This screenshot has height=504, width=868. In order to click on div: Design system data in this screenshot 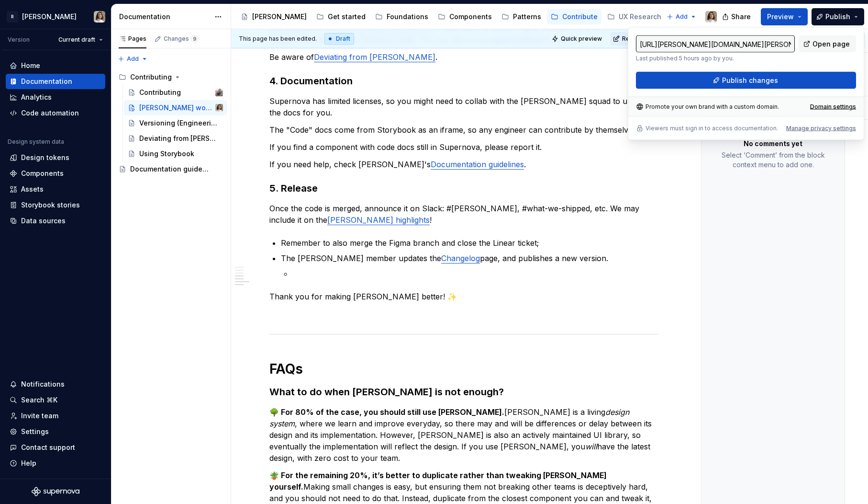, I will do `click(36, 141)`.